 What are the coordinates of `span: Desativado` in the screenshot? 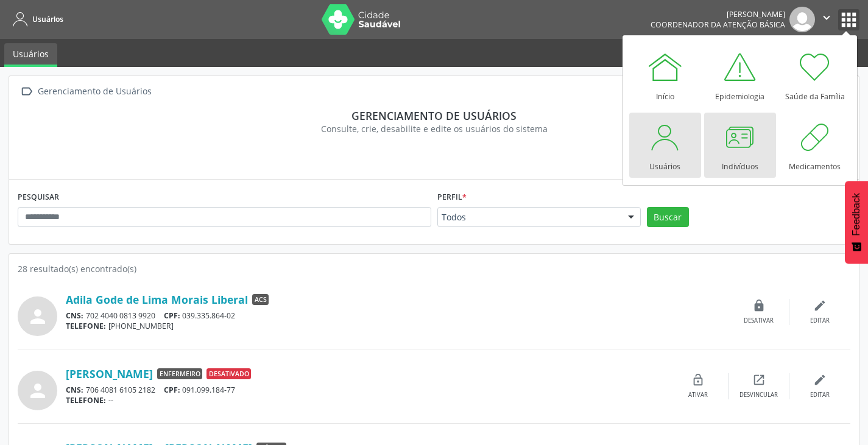 It's located at (229, 374).